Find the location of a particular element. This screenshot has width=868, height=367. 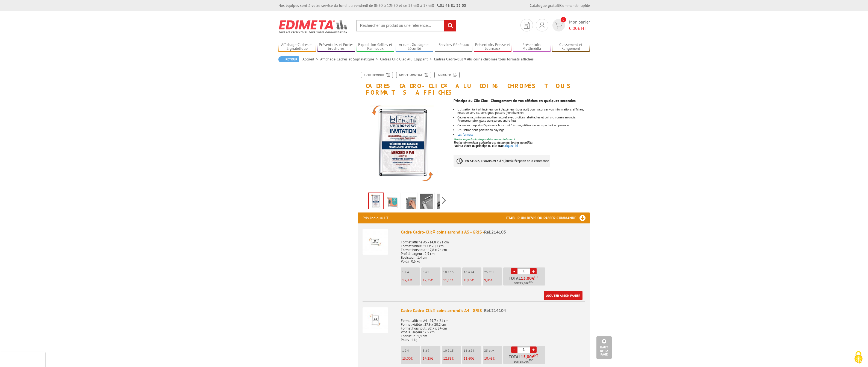

a: Fiche produit is located at coordinates (377, 75).